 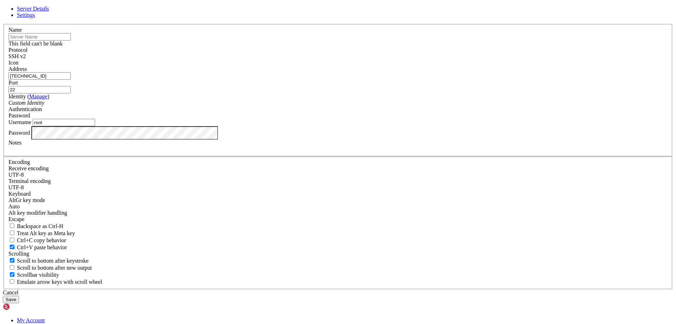 What do you see at coordinates (12, 232) in the screenshot?
I see `input: Treat Alt key as Meta key` at bounding box center [12, 232].